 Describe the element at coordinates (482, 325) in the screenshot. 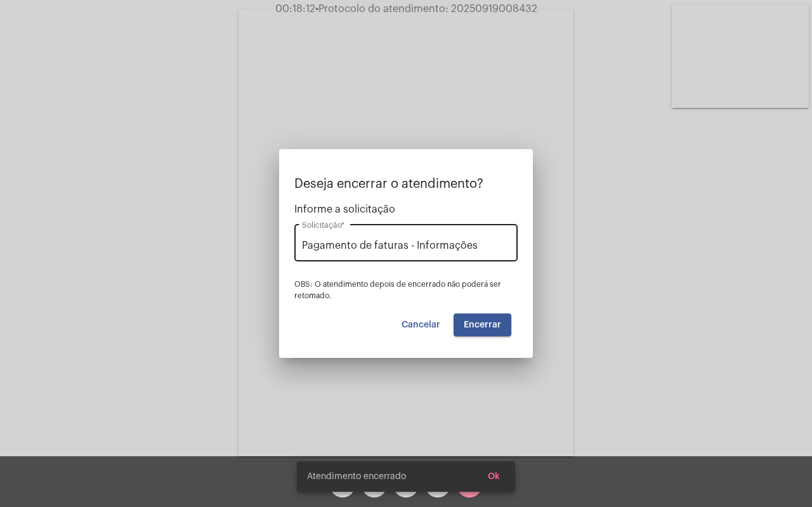

I see `button: Encerrar` at that location.